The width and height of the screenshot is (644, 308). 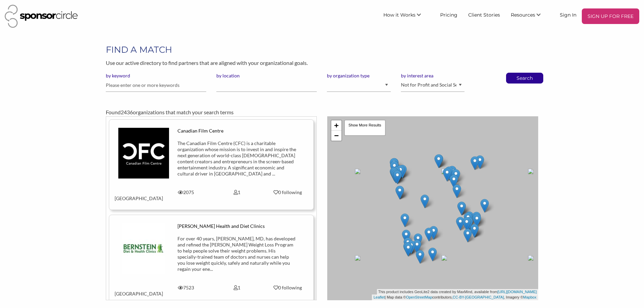 What do you see at coordinates (237, 159) in the screenshot?
I see `div: The Canadian Film Centre (CFC) is a charitable organization whose mission is to invest in and ins...` at bounding box center [237, 159].